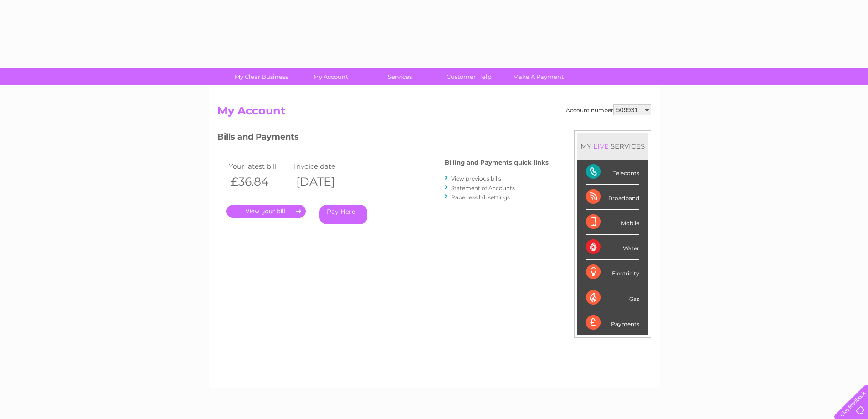 The height and width of the screenshot is (419, 868). Describe the element at coordinates (538, 76) in the screenshot. I see `a: Make A Payment` at that location.